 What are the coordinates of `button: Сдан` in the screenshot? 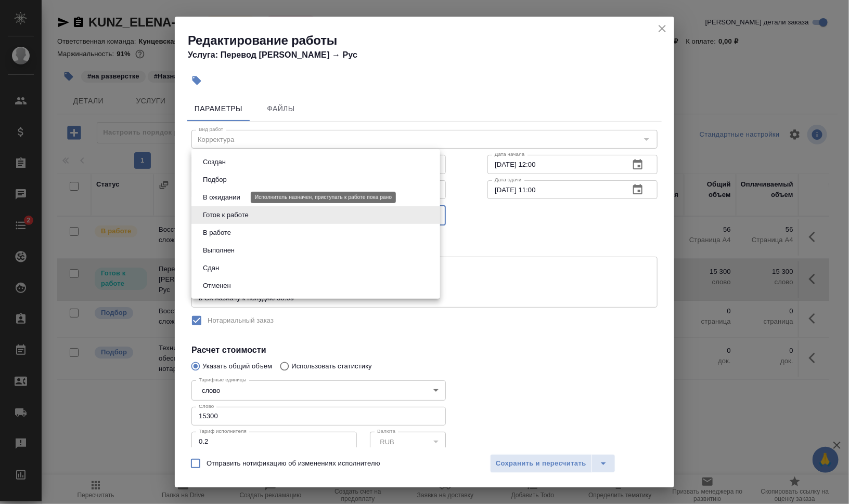 It's located at (211, 268).